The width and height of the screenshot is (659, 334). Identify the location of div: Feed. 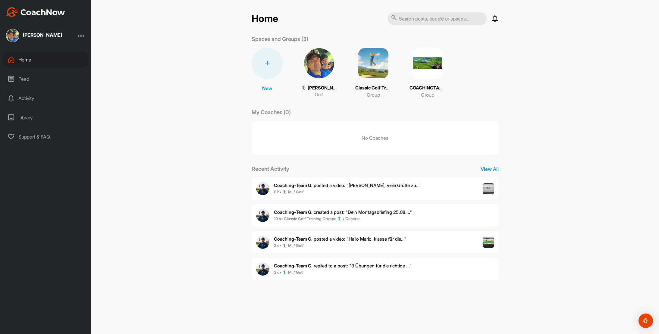
(46, 79).